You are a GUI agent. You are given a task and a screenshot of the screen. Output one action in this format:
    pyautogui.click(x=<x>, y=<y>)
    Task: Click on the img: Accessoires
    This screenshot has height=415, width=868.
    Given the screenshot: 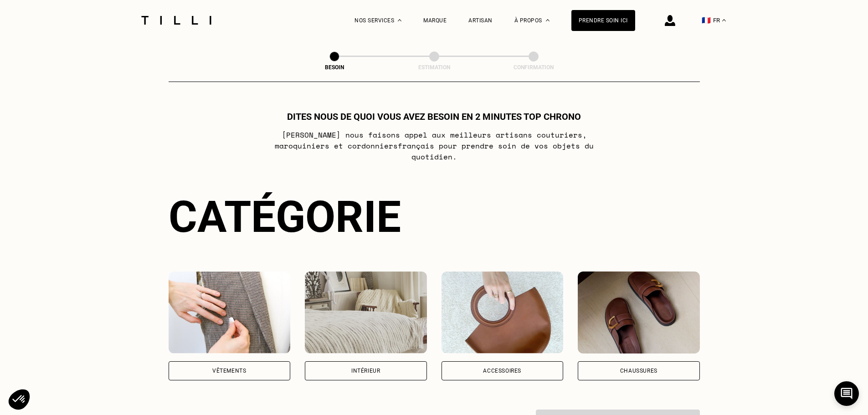 What is the action you would take?
    pyautogui.click(x=503, y=313)
    